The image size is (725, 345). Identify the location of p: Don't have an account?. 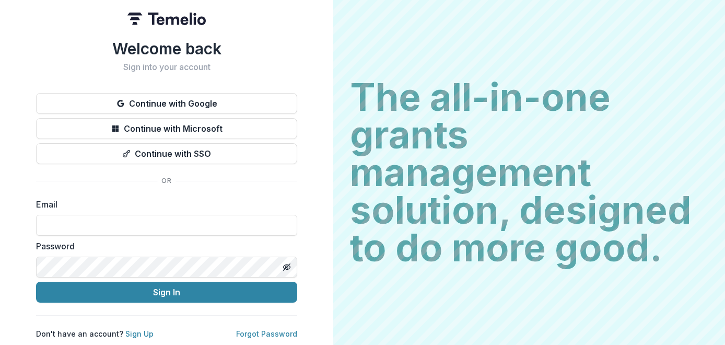
(94, 333).